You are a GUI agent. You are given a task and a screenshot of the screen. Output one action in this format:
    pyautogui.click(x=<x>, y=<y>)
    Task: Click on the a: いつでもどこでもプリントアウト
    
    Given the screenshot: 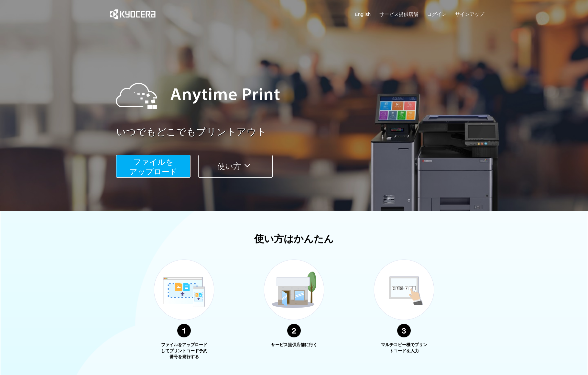 What is the action you would take?
    pyautogui.click(x=303, y=132)
    